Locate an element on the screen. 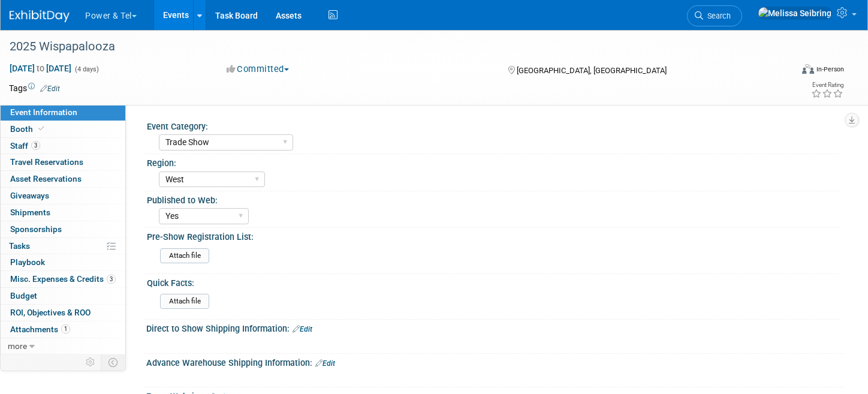 This screenshot has width=868, height=394. a: Playbook is located at coordinates (63, 262).